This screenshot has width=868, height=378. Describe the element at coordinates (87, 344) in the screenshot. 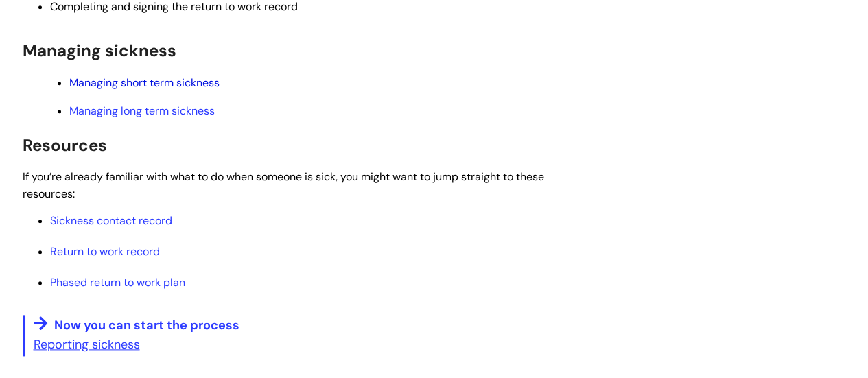

I see `u: Reporting sickness` at that location.